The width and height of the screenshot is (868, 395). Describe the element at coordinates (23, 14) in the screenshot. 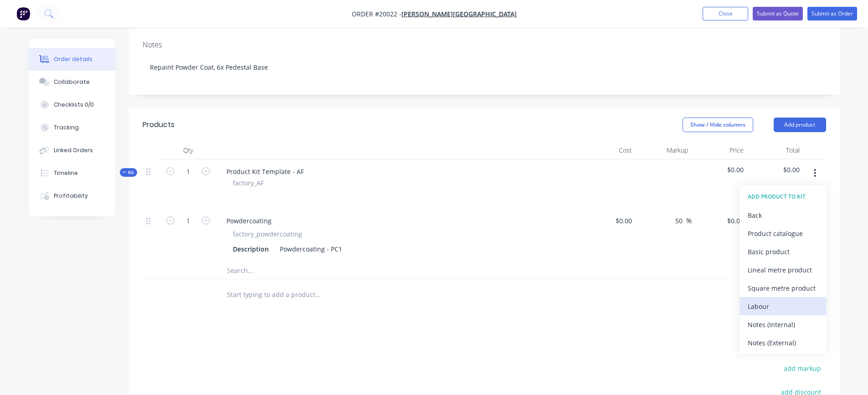

I see `img: Factory` at that location.